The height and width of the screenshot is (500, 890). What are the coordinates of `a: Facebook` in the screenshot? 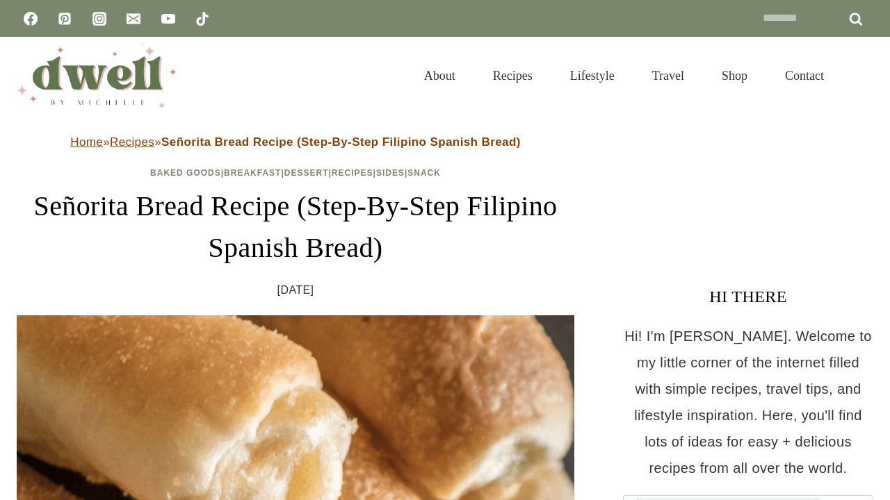 It's located at (31, 19).